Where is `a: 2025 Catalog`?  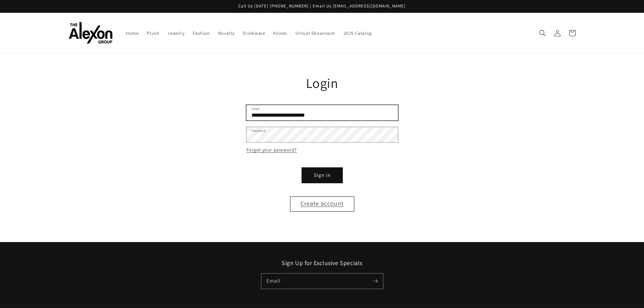
a: 2025 Catalog is located at coordinates (357, 33).